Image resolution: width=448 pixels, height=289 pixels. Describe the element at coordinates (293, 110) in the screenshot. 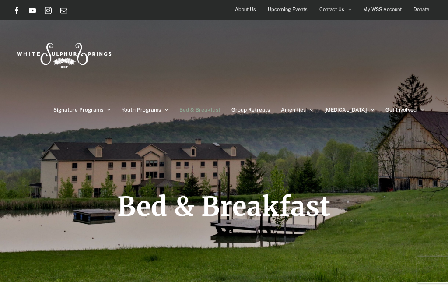

I see `span: Amenities` at that location.